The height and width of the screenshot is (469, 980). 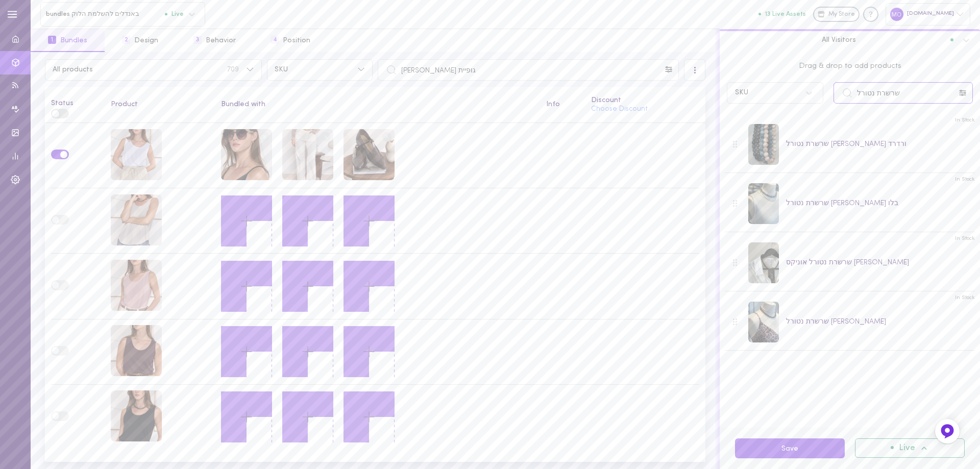 What do you see at coordinates (214, 41) in the screenshot?
I see `button: 3Behavior` at bounding box center [214, 41].